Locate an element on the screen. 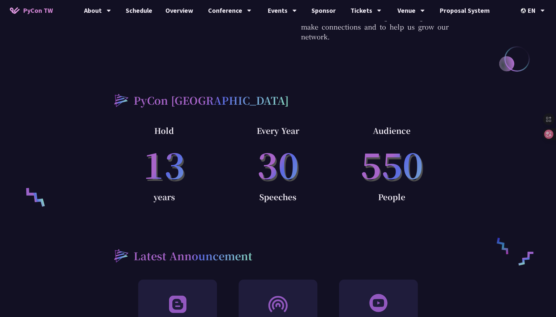 This screenshot has width=556, height=317. span: PyCon TW is located at coordinates (38, 11).